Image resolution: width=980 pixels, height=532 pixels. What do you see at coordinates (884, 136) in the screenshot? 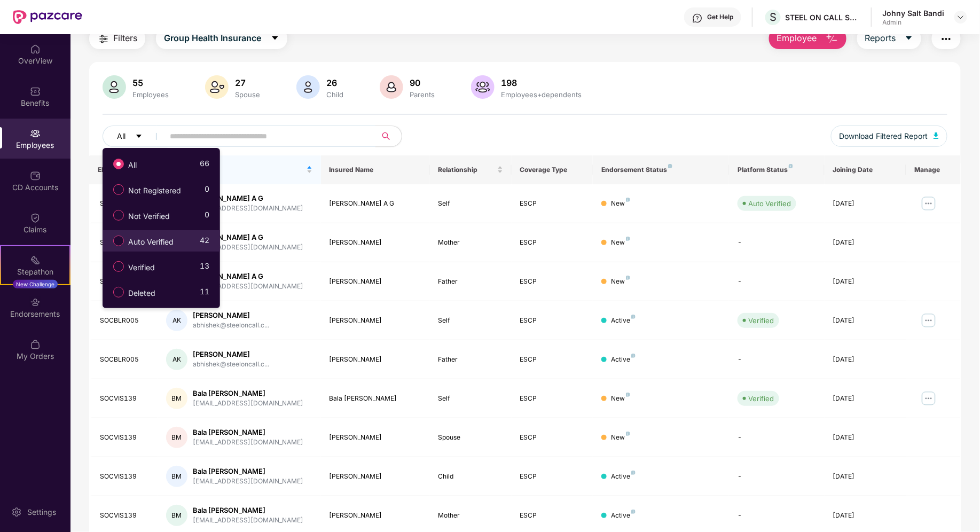
I see `span: Download Filtered Report` at bounding box center [884, 136].